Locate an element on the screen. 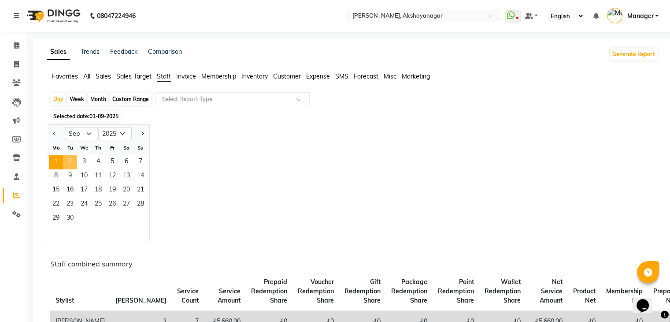  span: 29 is located at coordinates (56, 219).